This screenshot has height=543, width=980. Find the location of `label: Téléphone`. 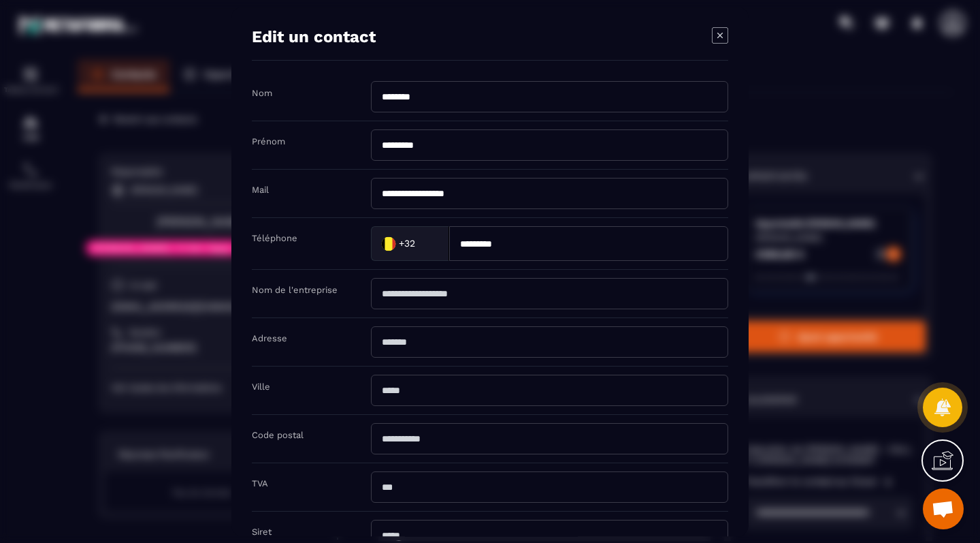

label: Téléphone is located at coordinates (274, 237).